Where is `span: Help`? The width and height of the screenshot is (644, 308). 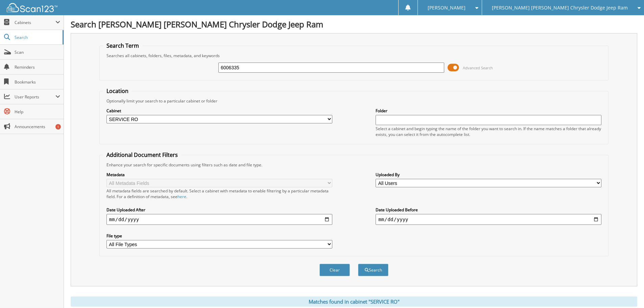
span: Help is located at coordinates (37, 111).